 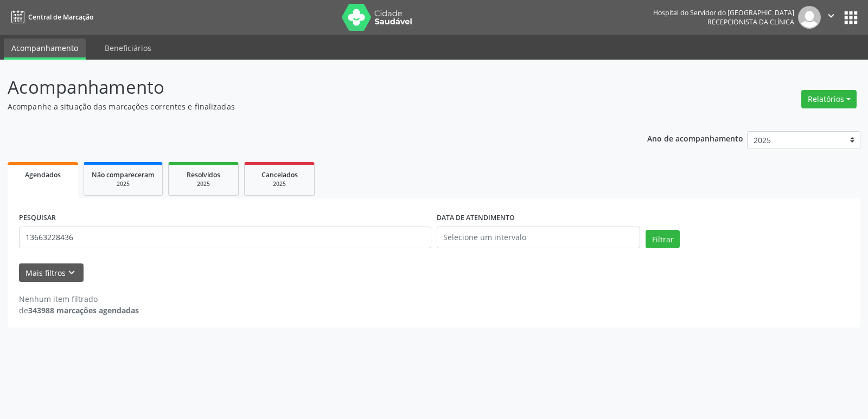 I want to click on div: de, so click(x=79, y=310).